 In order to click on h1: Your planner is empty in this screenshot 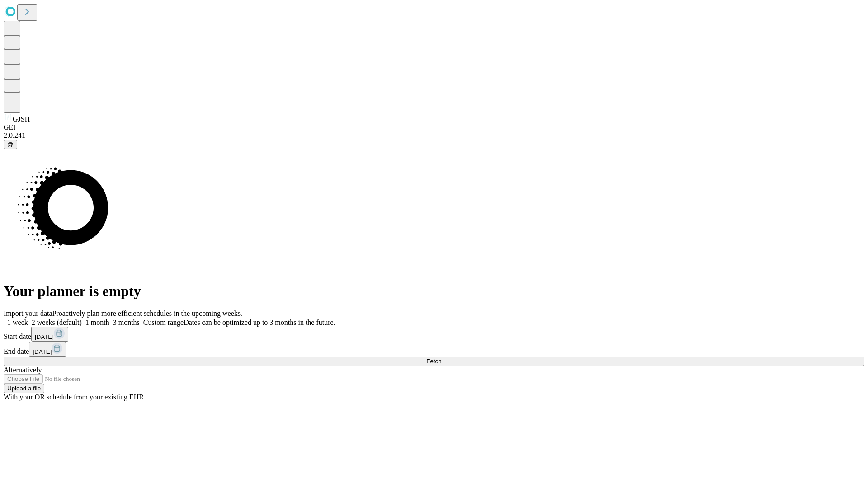, I will do `click(434, 291)`.